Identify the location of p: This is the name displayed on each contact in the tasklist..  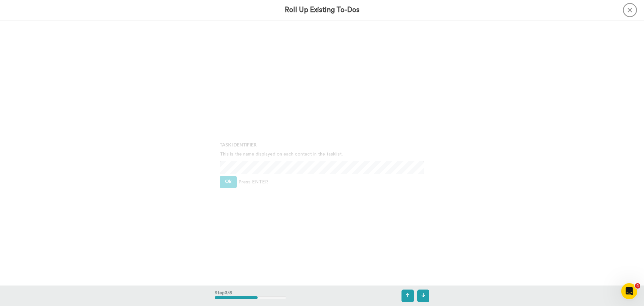
(322, 154).